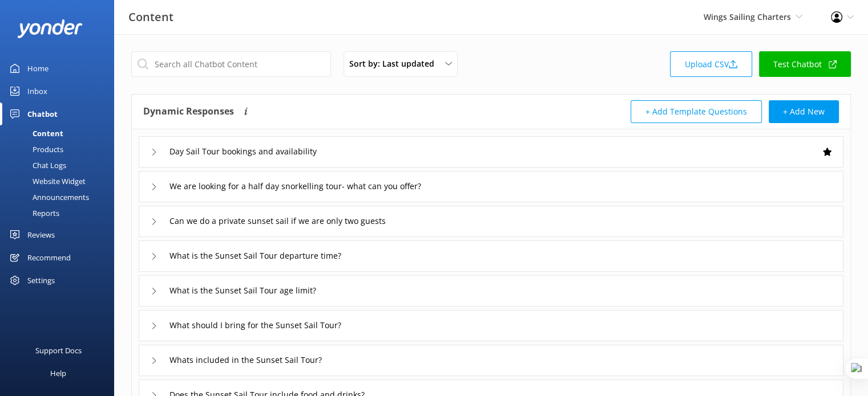 The image size is (868, 396). Describe the element at coordinates (245, 361) in the screenshot. I see `span: Whats included in the Sunset Sail Tour?` at that location.